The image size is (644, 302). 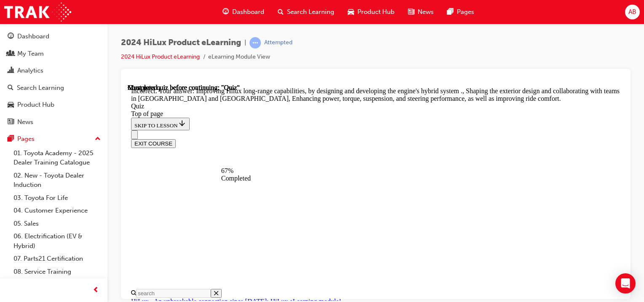 What do you see at coordinates (57, 180) in the screenshot?
I see `a: 02. New - Toyota Dealer Induction` at bounding box center [57, 180].